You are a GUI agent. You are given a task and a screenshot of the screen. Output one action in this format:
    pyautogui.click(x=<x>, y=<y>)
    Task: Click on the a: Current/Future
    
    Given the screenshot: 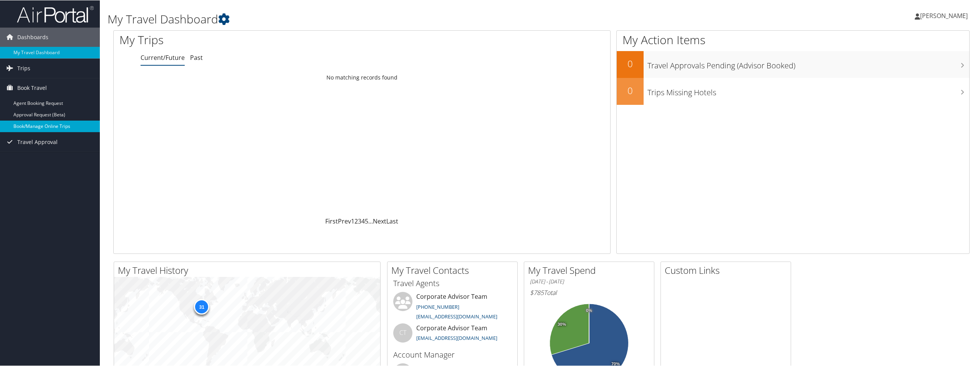 What is the action you would take?
    pyautogui.click(x=162, y=57)
    